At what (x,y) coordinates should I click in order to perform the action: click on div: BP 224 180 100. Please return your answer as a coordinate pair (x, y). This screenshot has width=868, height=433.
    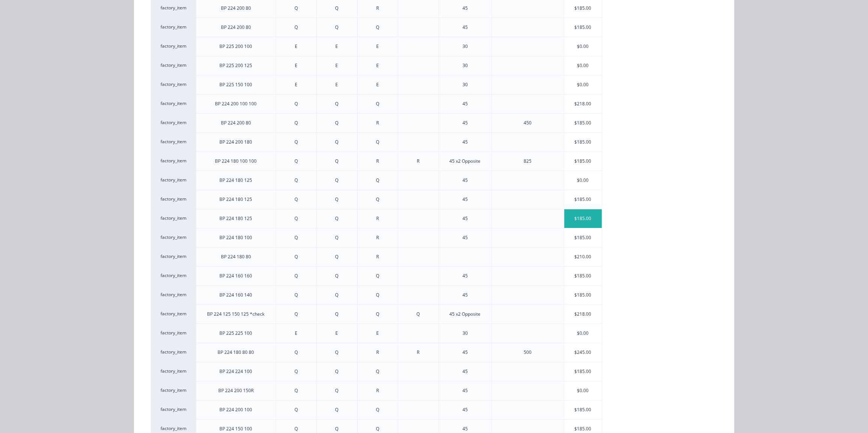
    Looking at the image, I should click on (236, 238).